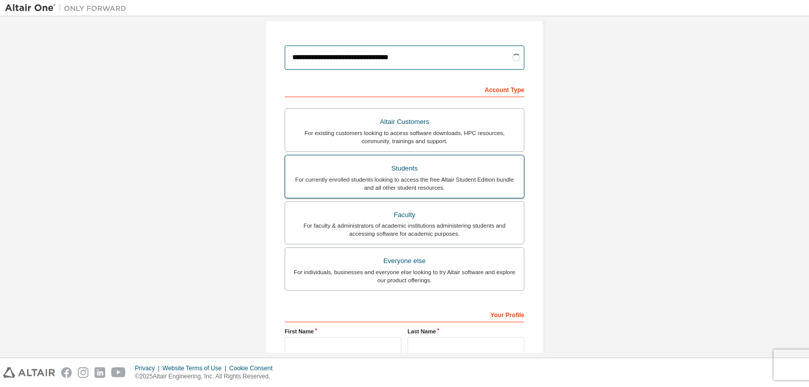 This screenshot has width=809, height=387. Describe the element at coordinates (405, 276) in the screenshot. I see `div: For individuals, businesses and everyone else looking to try Altair software and explore our prod...` at that location.